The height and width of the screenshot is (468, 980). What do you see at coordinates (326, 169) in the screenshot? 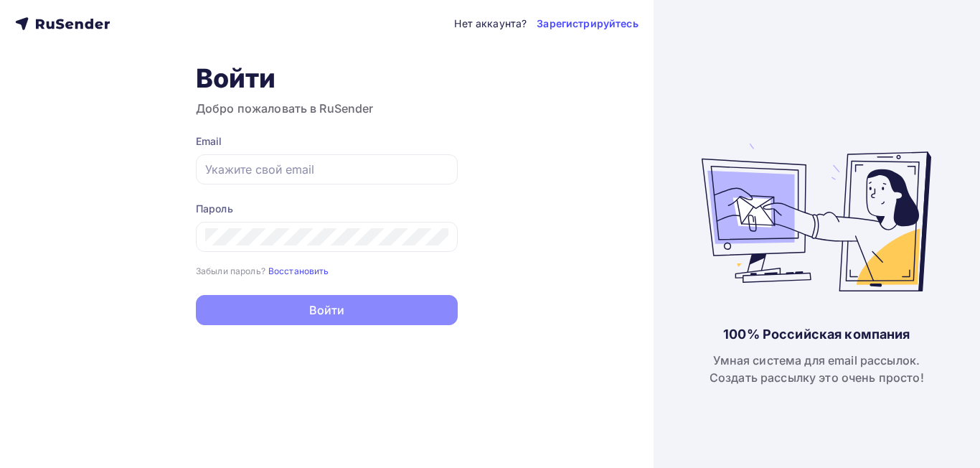
I see `input: Укажите свой email` at bounding box center [326, 169].